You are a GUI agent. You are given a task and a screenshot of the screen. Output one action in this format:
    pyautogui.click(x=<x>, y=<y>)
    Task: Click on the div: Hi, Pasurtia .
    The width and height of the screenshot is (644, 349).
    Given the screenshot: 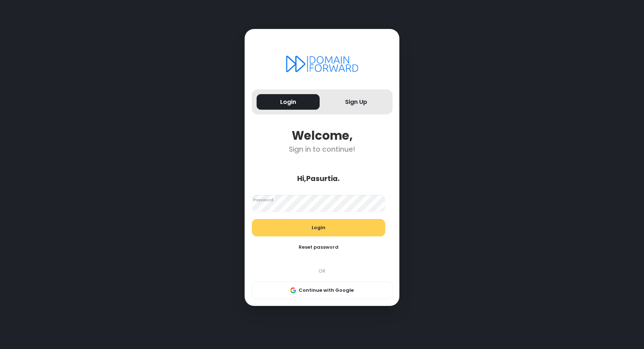 What is the action you would take?
    pyautogui.click(x=319, y=179)
    